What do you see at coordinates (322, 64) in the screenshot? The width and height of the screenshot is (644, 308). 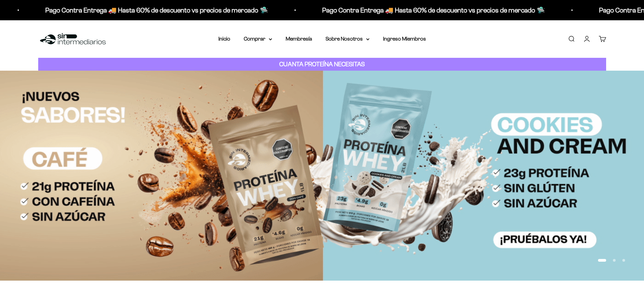 I see `strong: CUANTA PROTEÍNA NECESITAS` at bounding box center [322, 64].